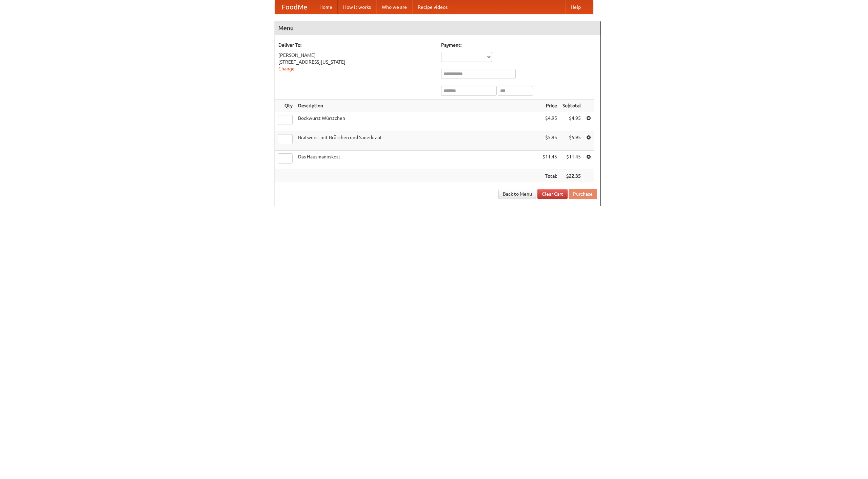  What do you see at coordinates (519, 45) in the screenshot?
I see `h5: Payment:` at bounding box center [519, 45].